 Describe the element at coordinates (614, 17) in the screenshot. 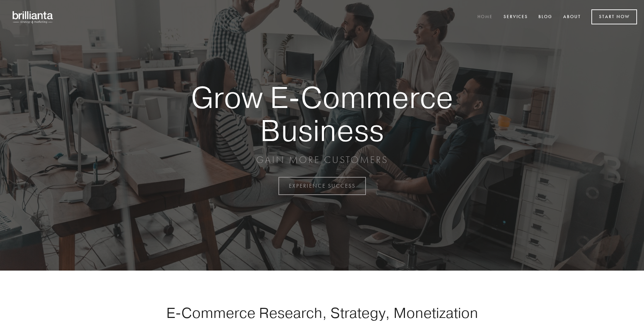

I see `a: Start Now` at that location.